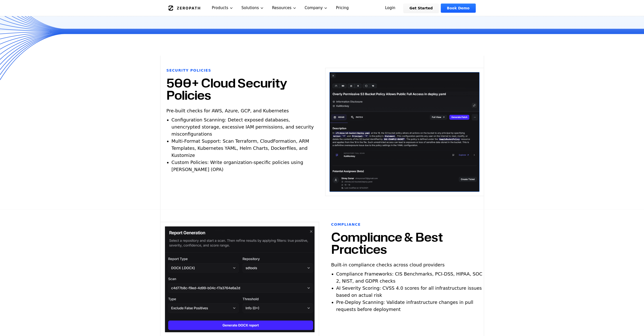  Describe the element at coordinates (189, 70) in the screenshot. I see `h6: Security Policies` at that location.